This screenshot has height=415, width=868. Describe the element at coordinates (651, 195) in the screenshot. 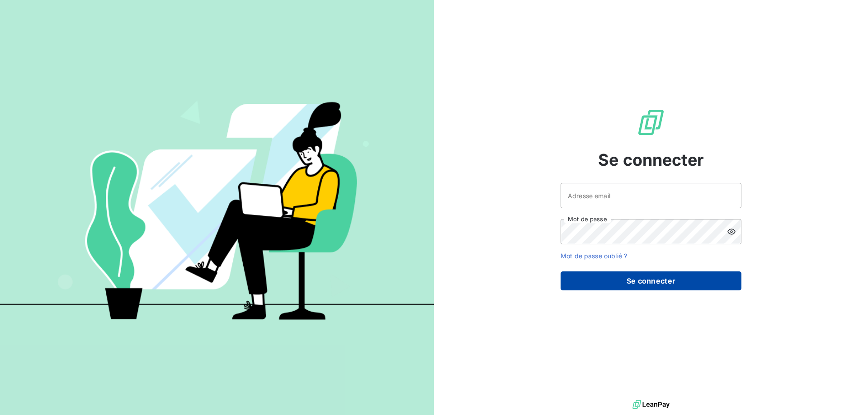

I see `input: placeholder` at that location.